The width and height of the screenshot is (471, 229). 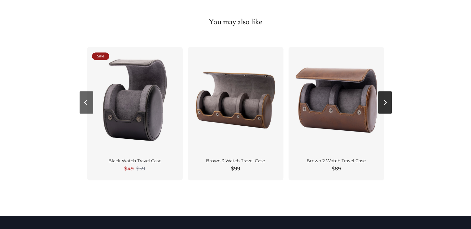 What do you see at coordinates (86, 102) in the screenshot?
I see `button: Previous` at bounding box center [86, 102].